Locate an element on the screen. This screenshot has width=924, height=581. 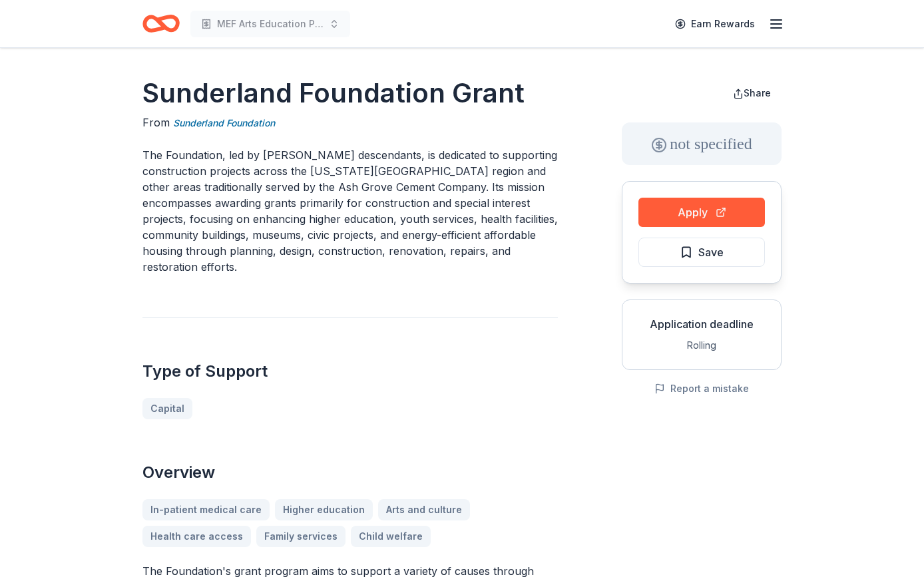
div: Application deadline is located at coordinates (702, 324).